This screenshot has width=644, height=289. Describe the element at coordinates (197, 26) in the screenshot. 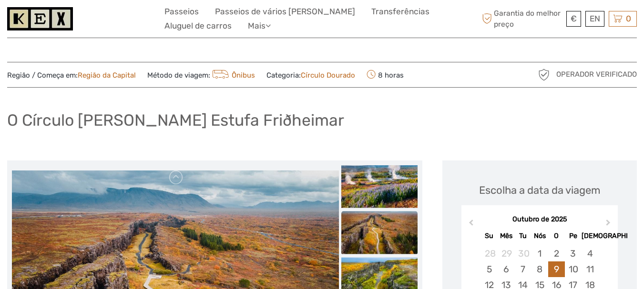

I see `a: Aluguel de carros` at that location.